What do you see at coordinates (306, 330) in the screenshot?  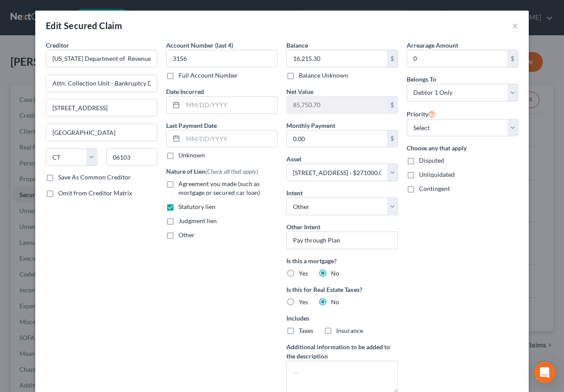 I see `span: Taxes` at bounding box center [306, 330].